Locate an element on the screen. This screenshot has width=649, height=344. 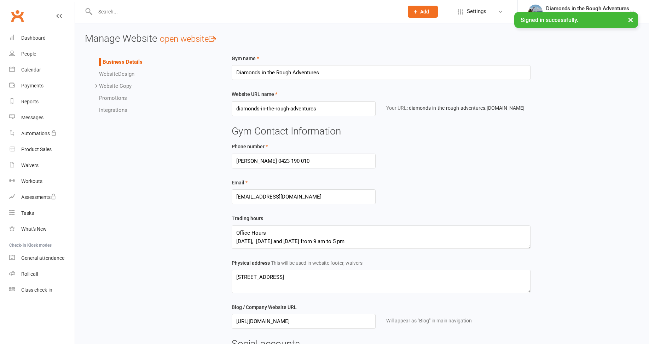
span: Signed in successfully. is located at coordinates (550, 20).